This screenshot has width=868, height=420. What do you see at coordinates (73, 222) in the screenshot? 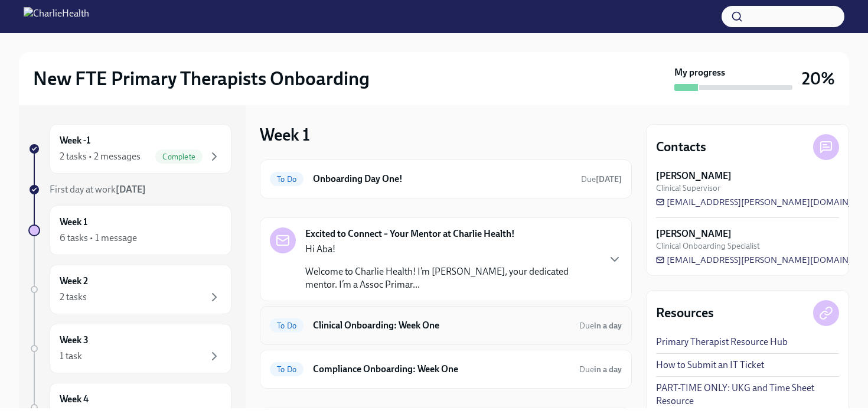
I see `h6: Week 1` at bounding box center [73, 222].